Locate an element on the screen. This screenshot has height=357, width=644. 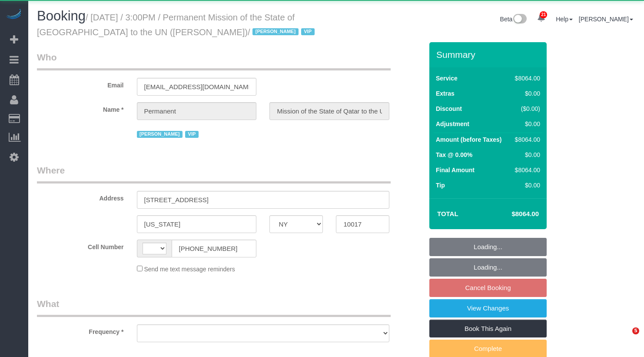
legend: Where is located at coordinates (214, 174).